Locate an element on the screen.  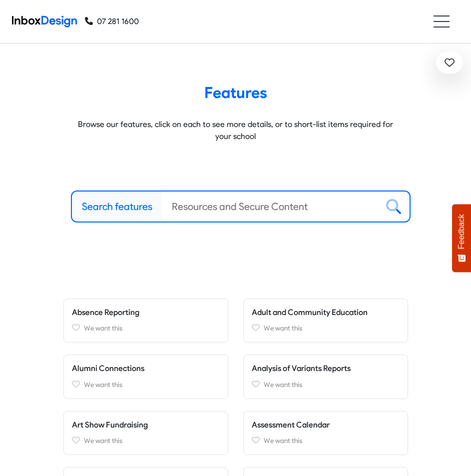
button: Feedback - Show survey is located at coordinates (461, 238).